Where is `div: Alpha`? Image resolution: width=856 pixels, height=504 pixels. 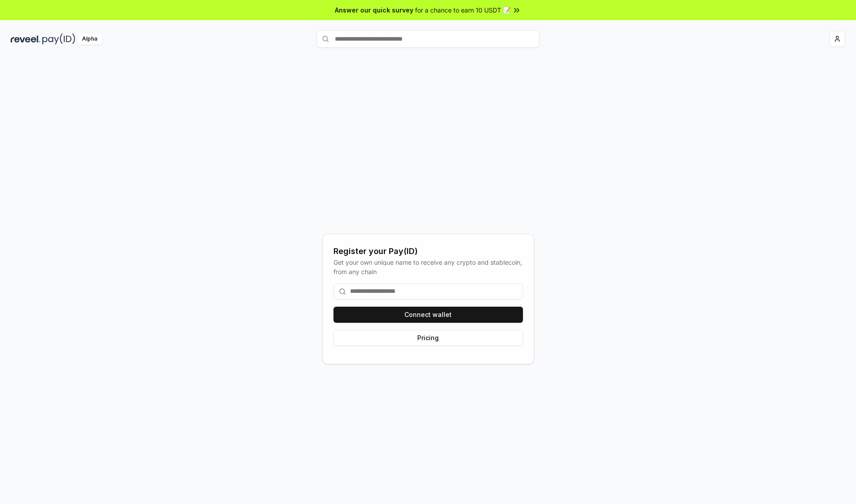
div: Alpha is located at coordinates (90, 39).